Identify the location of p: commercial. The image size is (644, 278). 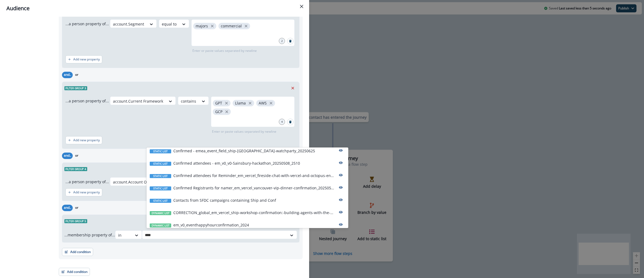
(231, 26).